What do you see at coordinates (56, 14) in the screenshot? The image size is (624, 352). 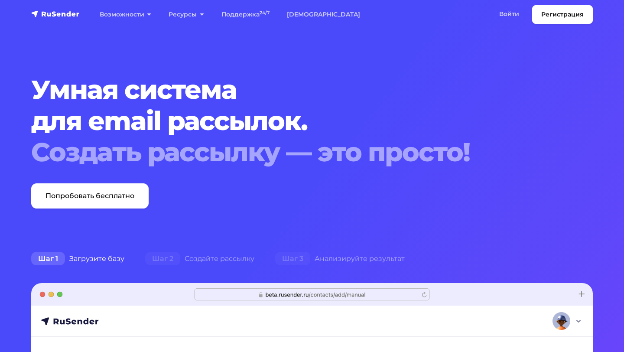 I see `img: RuSender` at bounding box center [56, 14].